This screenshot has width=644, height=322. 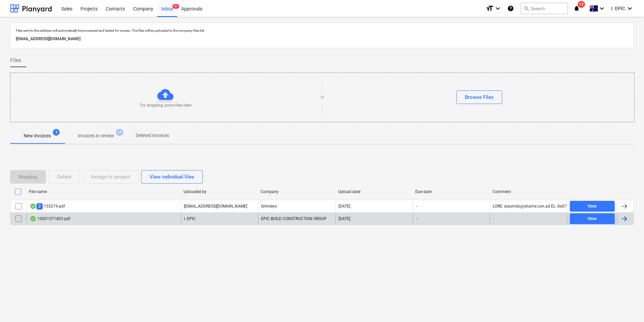 I want to click on div: Due date, so click(x=451, y=192).